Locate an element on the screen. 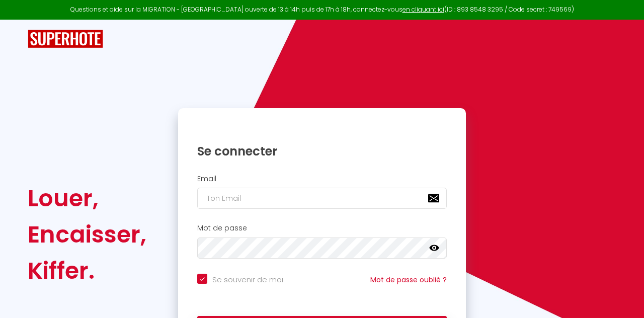 This screenshot has width=644, height=318. img: SuperHote logo is located at coordinates (66, 38).